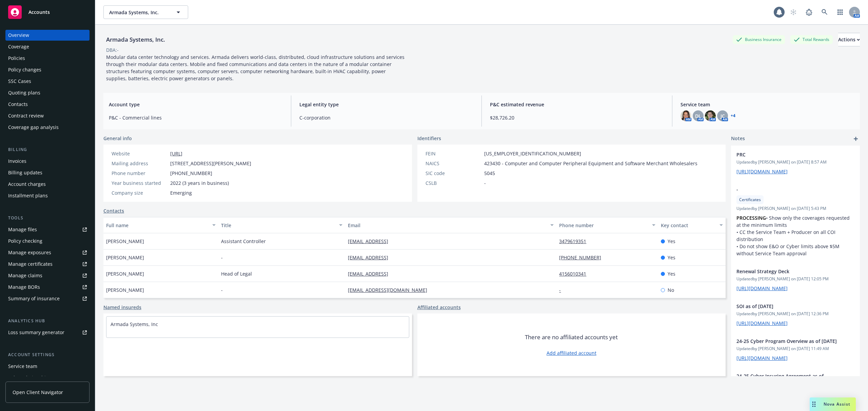  I want to click on div: Billing updates, so click(25, 173).